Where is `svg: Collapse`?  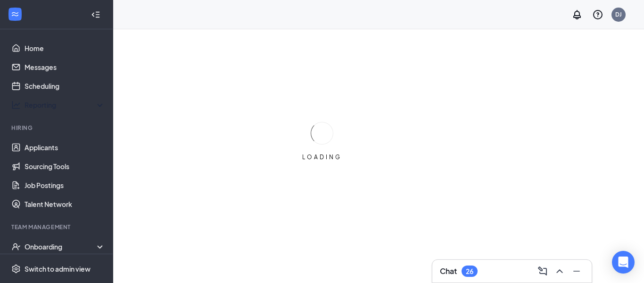
svg: Collapse is located at coordinates (96, 15).